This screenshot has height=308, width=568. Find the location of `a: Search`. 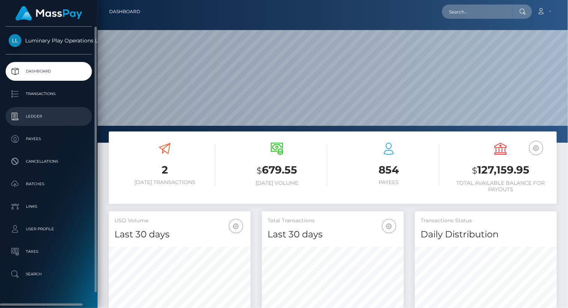

a: Search is located at coordinates (49, 274).